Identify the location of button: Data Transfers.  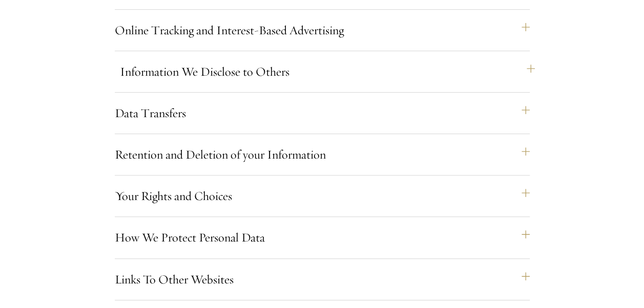
(322, 113).